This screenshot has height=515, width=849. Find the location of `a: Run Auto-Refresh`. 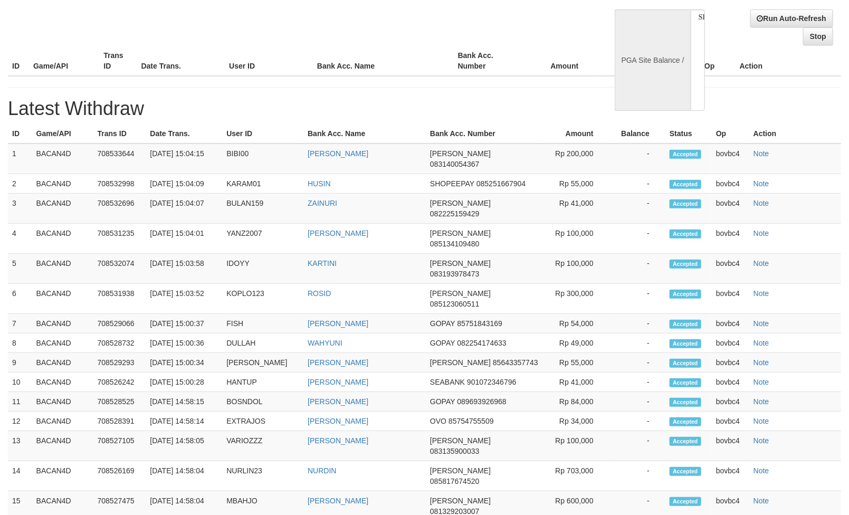

a: Run Auto-Refresh is located at coordinates (792, 18).